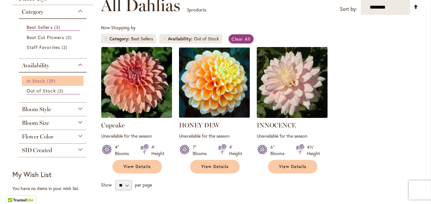  I want to click on span: 2, so click(65, 47).